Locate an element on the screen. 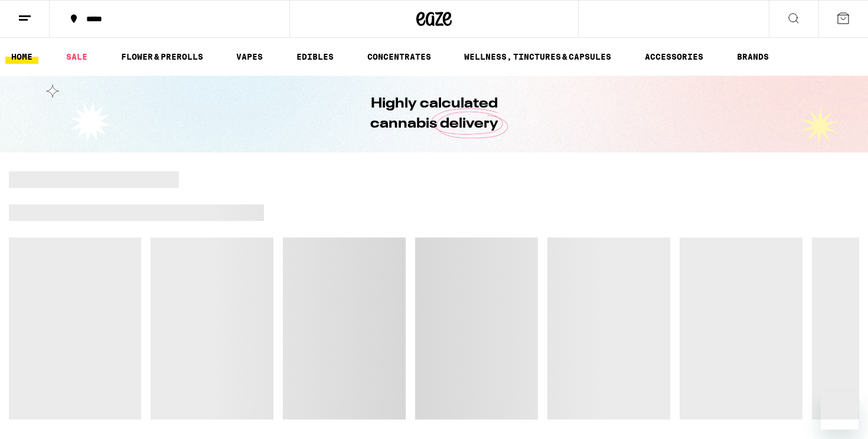  a: SALE is located at coordinates (77, 57).